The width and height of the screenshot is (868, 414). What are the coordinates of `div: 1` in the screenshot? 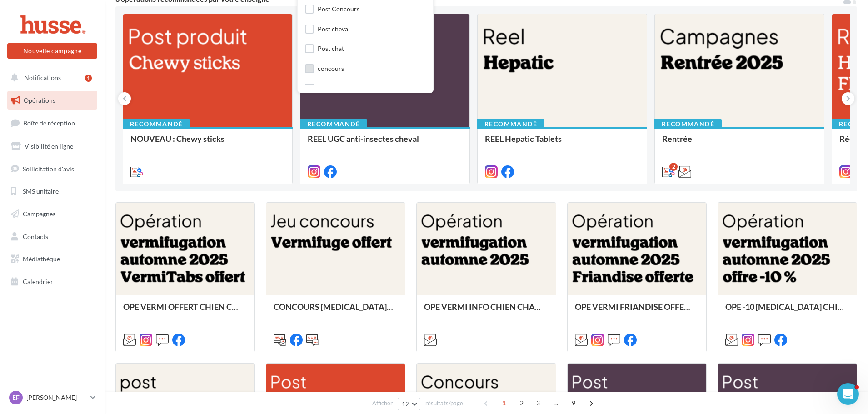 It's located at (88, 78).